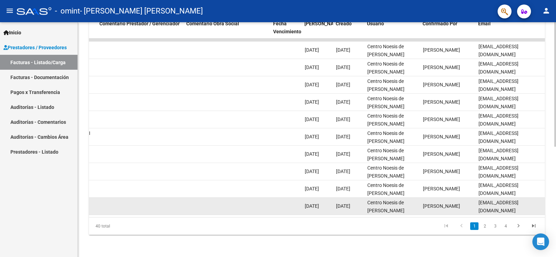 This screenshot has height=257, width=556. I want to click on mat-icon: person, so click(546, 11).